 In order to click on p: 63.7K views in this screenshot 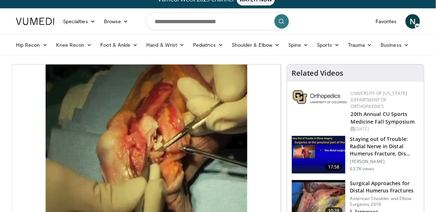, I will do `click(362, 169)`.